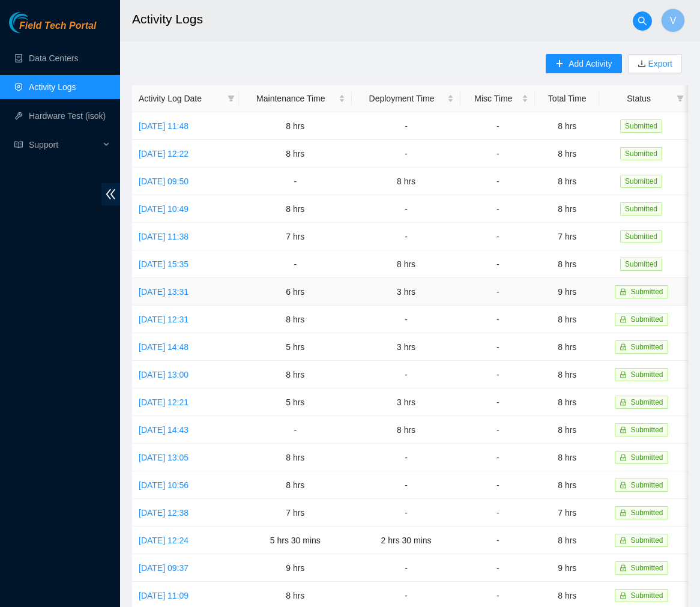 Image resolution: width=700 pixels, height=607 pixels. Describe the element at coordinates (52, 87) in the screenshot. I see `a: Activity Logs` at that location.